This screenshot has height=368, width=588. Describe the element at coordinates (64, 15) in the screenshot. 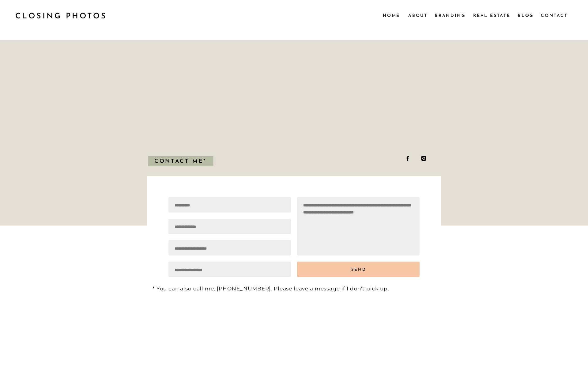

I see `p: CLOSING PHOTOS` at that location.